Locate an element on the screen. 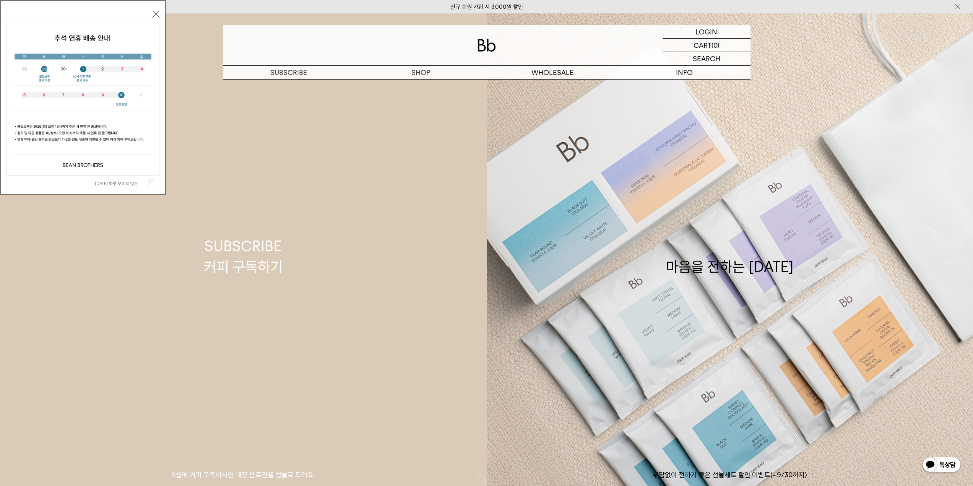 This screenshot has width=973, height=486. p: LOGIN is located at coordinates (706, 32).